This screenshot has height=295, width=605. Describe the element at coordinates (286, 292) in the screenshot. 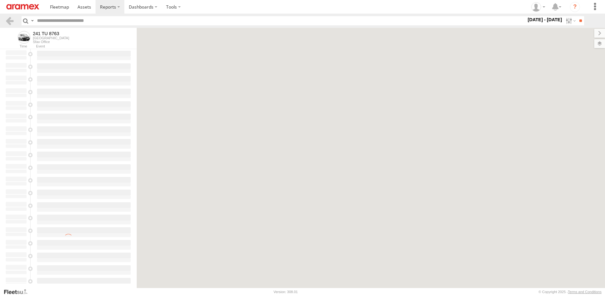

I see `div: Version: 308.01` at that location.